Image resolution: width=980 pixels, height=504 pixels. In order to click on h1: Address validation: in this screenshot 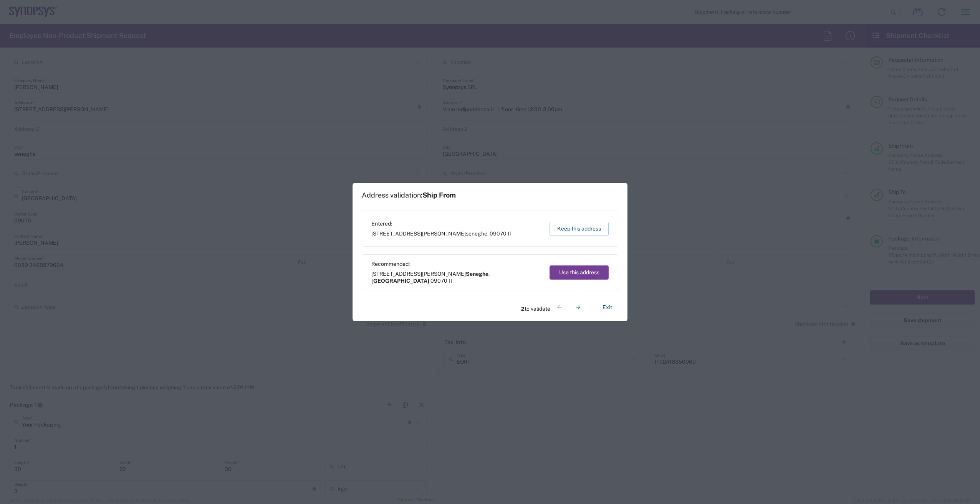, I will do `click(409, 195)`.